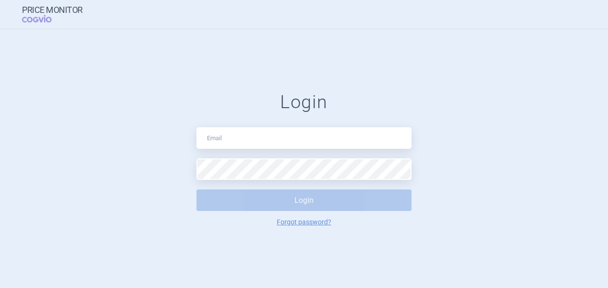  I want to click on span: COGVIO, so click(44, 19).